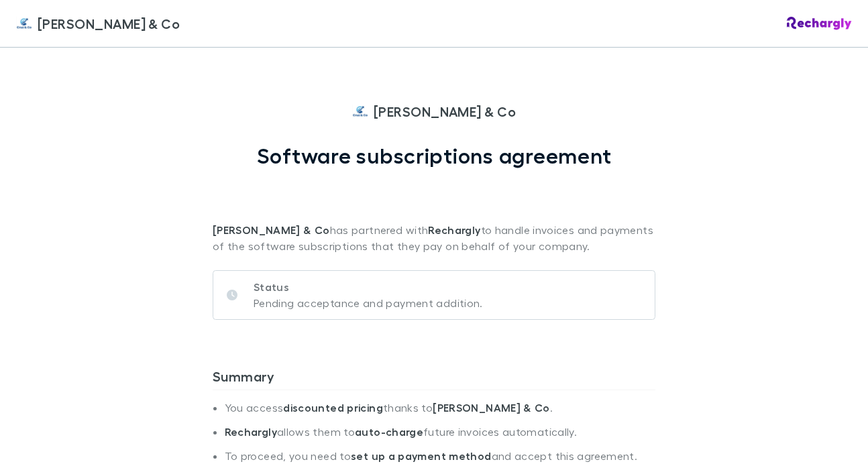 This screenshot has height=466, width=868. I want to click on strong: auto-charge, so click(389, 432).